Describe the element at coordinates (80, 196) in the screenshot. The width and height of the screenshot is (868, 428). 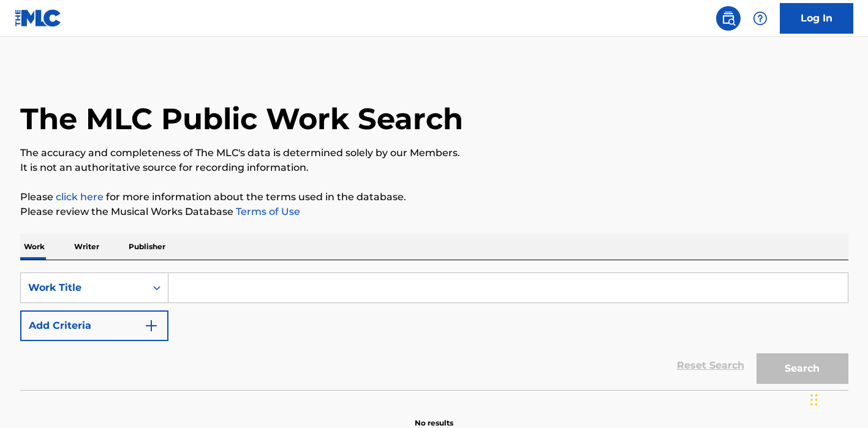
I see `a: click here` at that location.